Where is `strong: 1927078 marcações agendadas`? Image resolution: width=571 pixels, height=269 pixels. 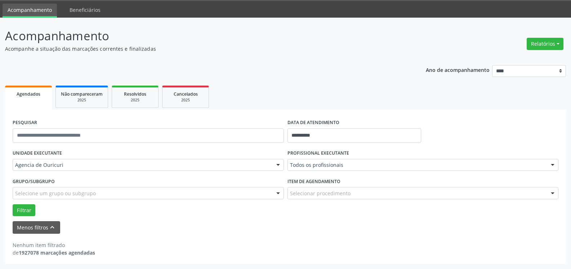
strong: 1927078 marcações agendadas is located at coordinates (57, 253).